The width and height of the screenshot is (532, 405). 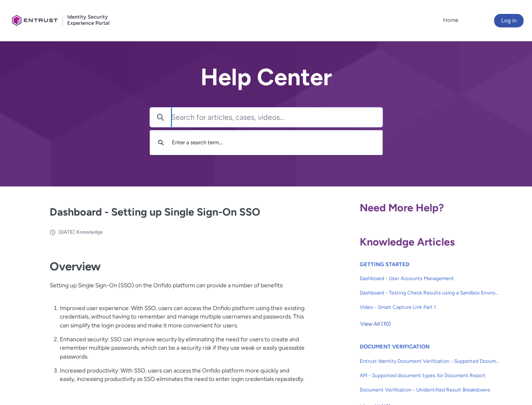 I want to click on span: Dashboard - User Accounts Management, so click(x=429, y=278).